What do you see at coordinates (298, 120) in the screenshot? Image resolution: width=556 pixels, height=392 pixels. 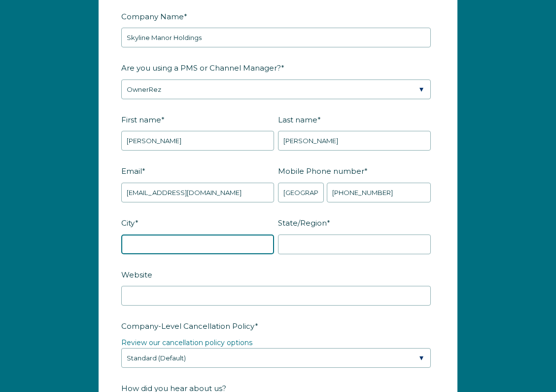 I see `span: Last name` at bounding box center [298, 120].